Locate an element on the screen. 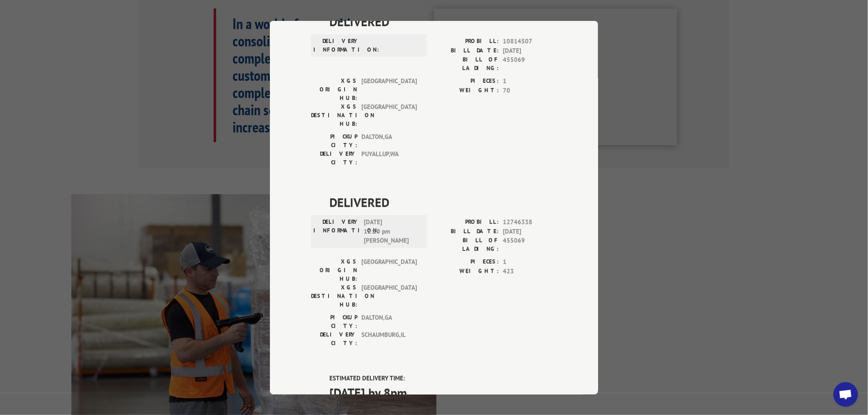 Image resolution: width=868 pixels, height=415 pixels. span: PUYALLUP , WA is located at coordinates (389, 158).